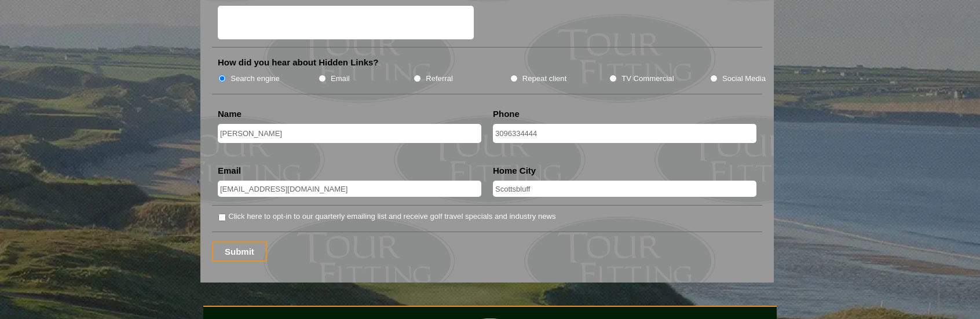 This screenshot has width=980, height=319. Describe the element at coordinates (239, 252) in the screenshot. I see `input: Submit` at that location.